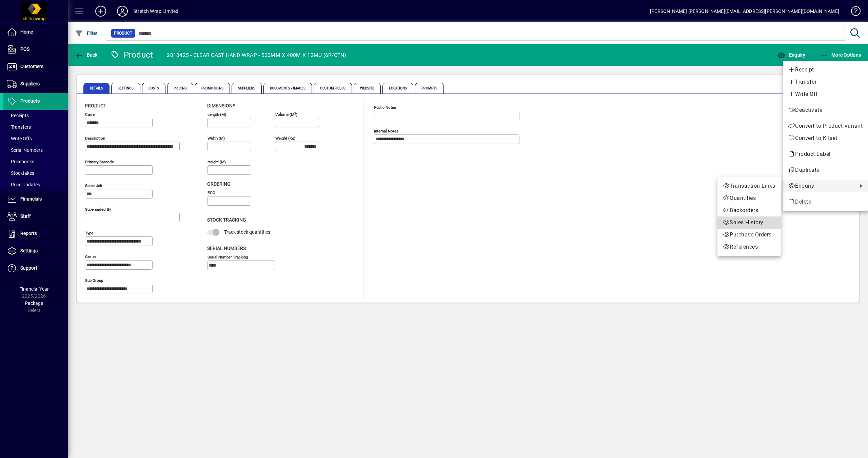 This screenshot has height=458, width=868. What do you see at coordinates (749, 235) in the screenshot?
I see `span: Purchase Orders` at bounding box center [749, 235].